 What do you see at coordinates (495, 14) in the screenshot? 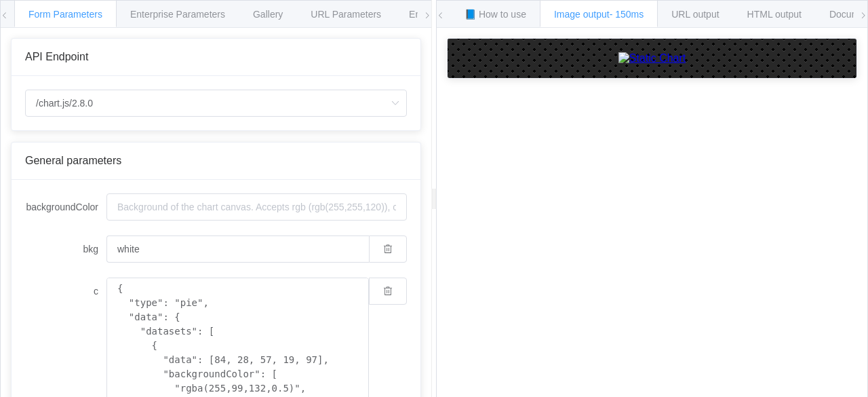
I see `span: 📘 How to use` at bounding box center [495, 14].